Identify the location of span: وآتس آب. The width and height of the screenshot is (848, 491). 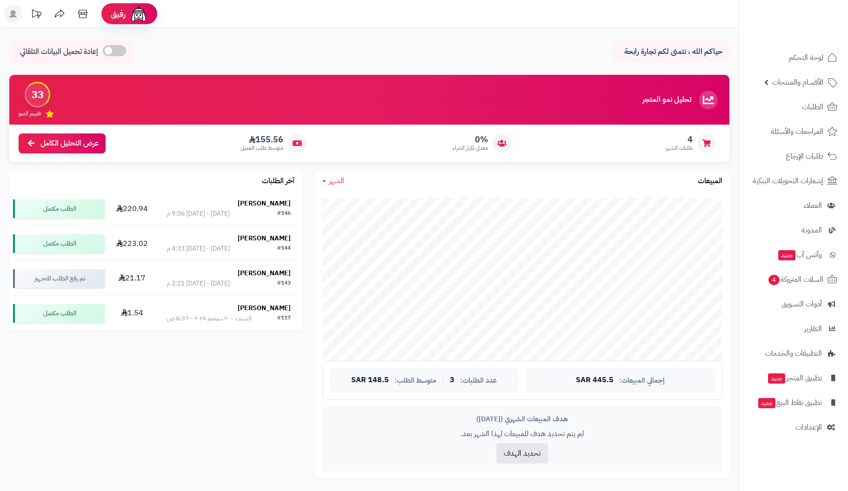
(800, 255).